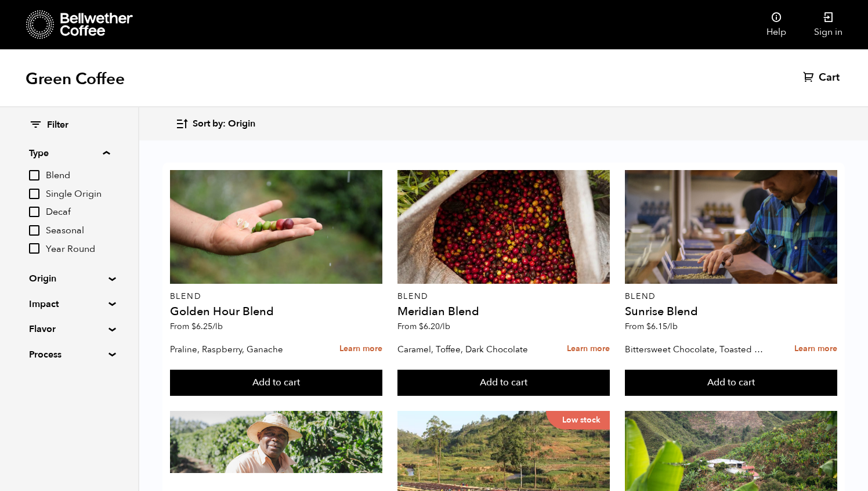 This screenshot has height=491, width=868. What do you see at coordinates (69, 304) in the screenshot?
I see `summary: Impact` at bounding box center [69, 304].